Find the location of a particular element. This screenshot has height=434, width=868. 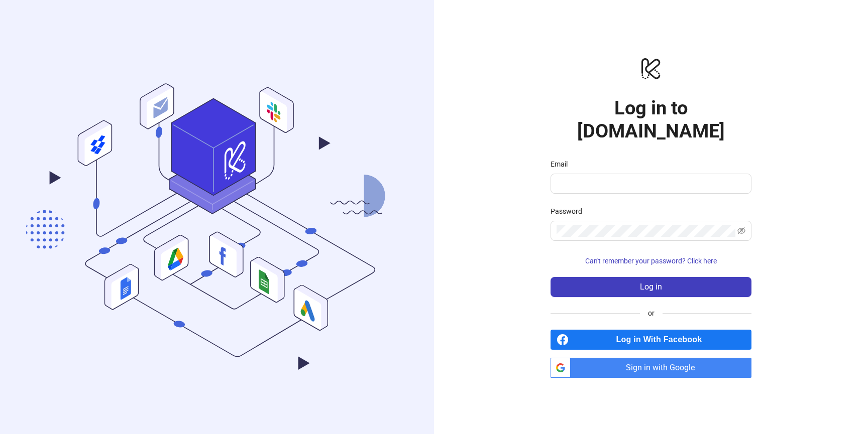

label: Password is located at coordinates (570, 211).